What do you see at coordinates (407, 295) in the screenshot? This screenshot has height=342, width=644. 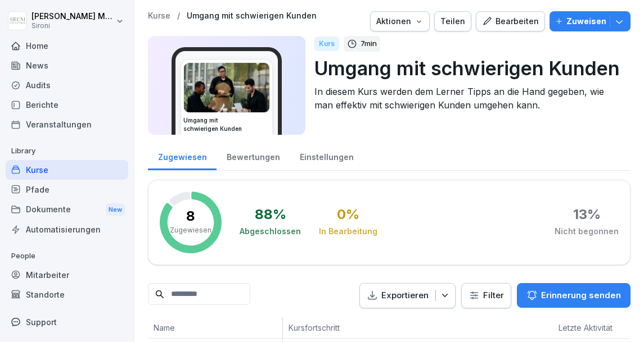 I see `button: Exportieren` at bounding box center [407, 295].